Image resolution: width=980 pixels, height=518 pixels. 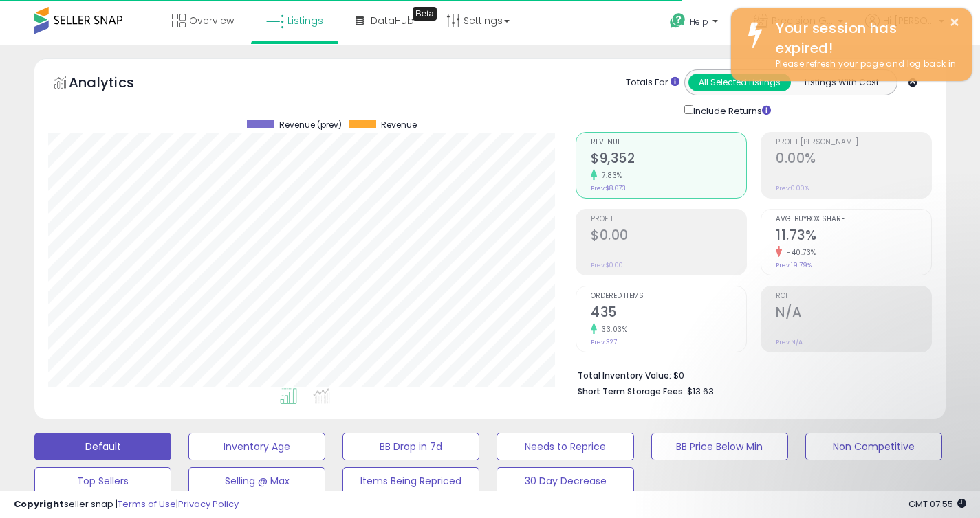 What do you see at coordinates (668, 237) in the screenshot?
I see `h2: $0.00` at bounding box center [668, 237].